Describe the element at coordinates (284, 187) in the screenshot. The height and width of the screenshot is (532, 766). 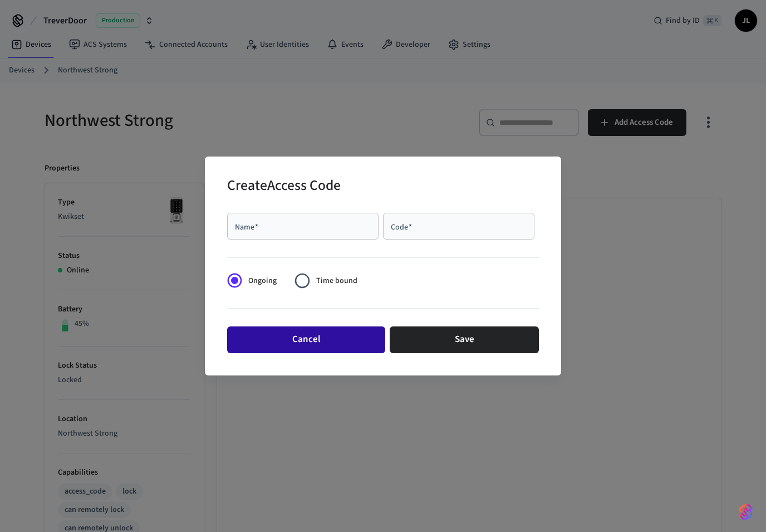
I see `h2: Create Access Code` at that location.